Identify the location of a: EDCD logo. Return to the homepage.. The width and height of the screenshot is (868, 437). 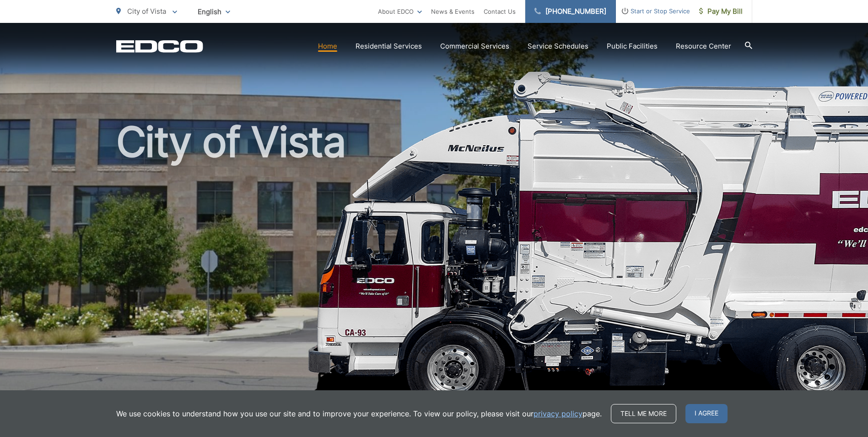
(160, 46).